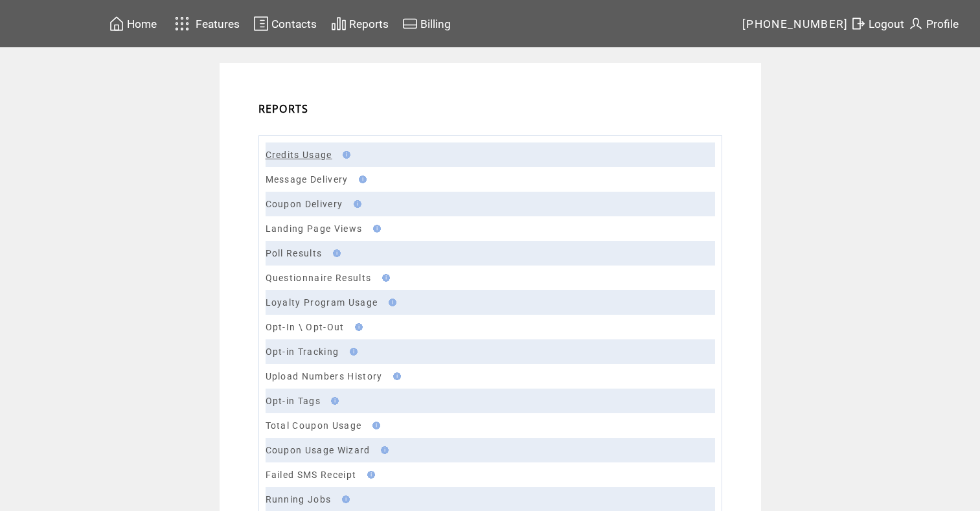 This screenshot has width=980, height=511. What do you see at coordinates (284, 108) in the screenshot?
I see `span: REPORTS` at bounding box center [284, 108].